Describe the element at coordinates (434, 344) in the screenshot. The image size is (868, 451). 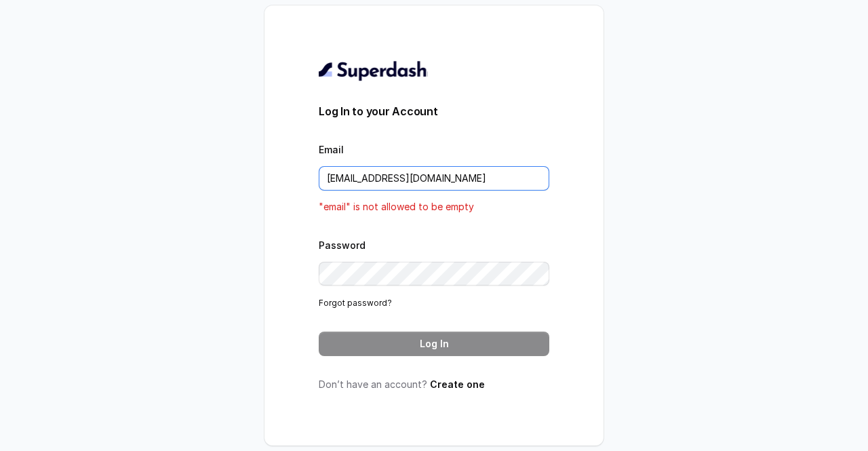
I see `button: Log In` at that location.